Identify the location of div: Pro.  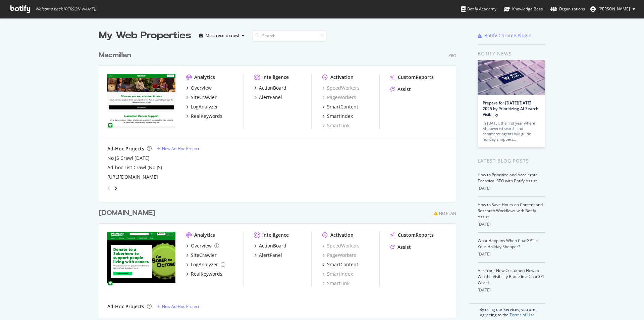
(452, 55).